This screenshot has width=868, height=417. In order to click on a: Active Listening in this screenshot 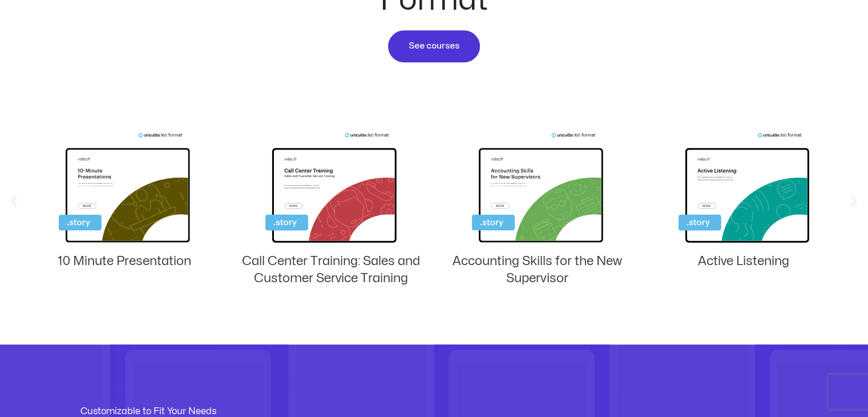, I will do `click(744, 261)`.